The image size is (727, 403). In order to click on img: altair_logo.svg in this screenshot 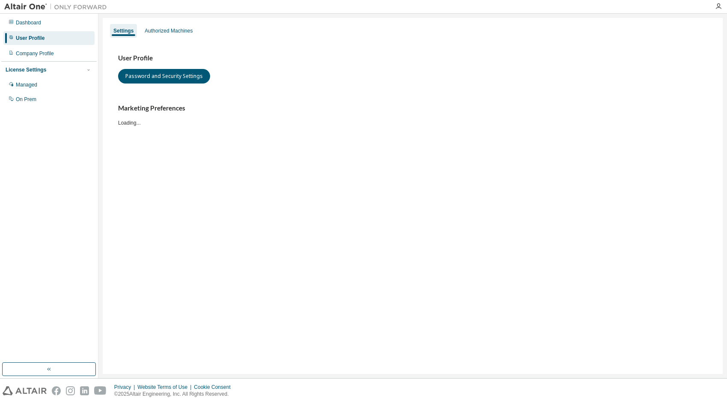, I will do `click(24, 390)`.